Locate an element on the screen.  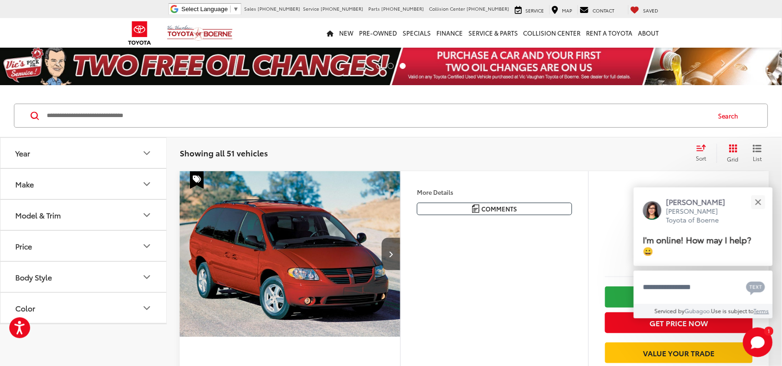
a: 2006 Dodge Grand Caravan SXT2006 Dodge Grand Caravan SXT2006 Dodge Grand Caravan SXT2006 Dodge Gr... is located at coordinates (290, 254).